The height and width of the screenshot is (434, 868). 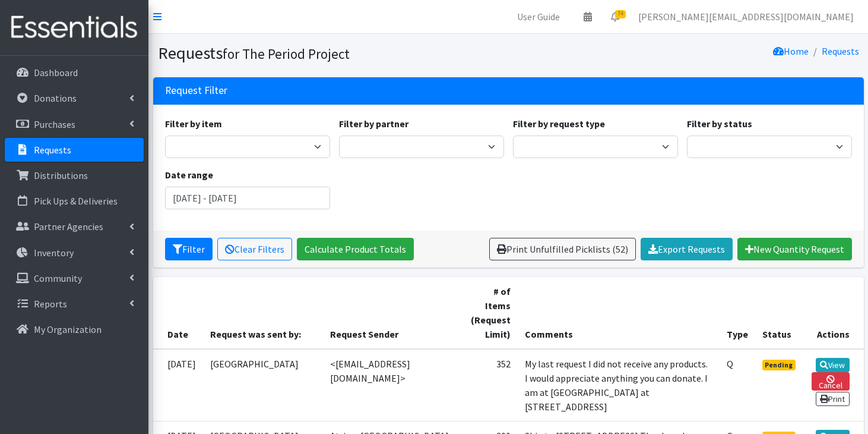 What do you see at coordinates (737, 313) in the screenshot?
I see `th: Type` at bounding box center [737, 313].